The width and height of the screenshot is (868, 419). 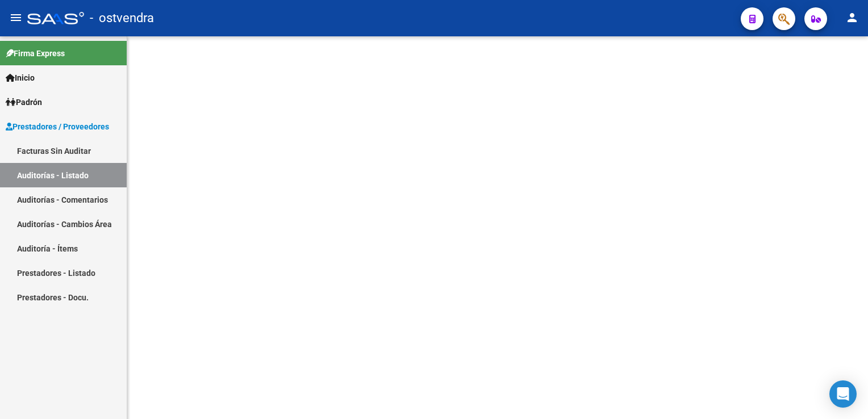 What do you see at coordinates (852, 17) in the screenshot?
I see `mat-icon: person` at bounding box center [852, 17].